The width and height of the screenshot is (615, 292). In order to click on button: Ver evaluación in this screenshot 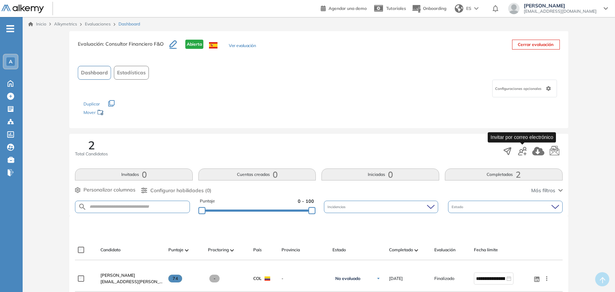, I will do `click(242, 46)`.